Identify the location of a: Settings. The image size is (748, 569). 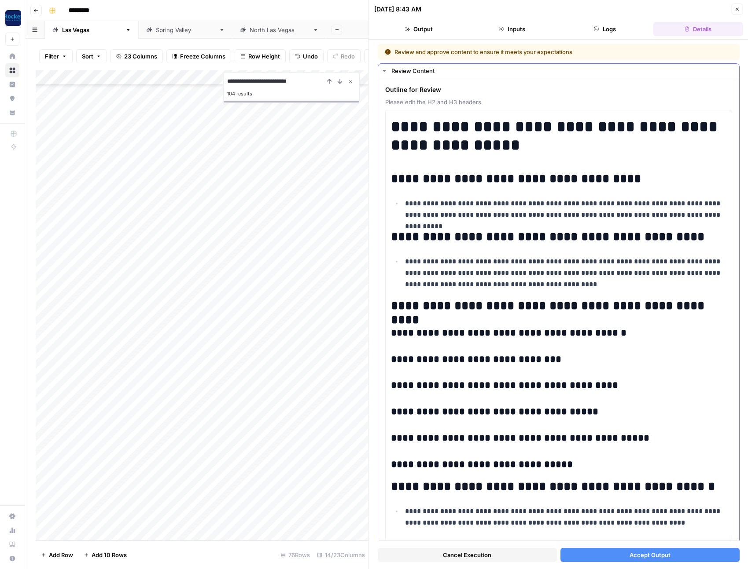
(12, 517).